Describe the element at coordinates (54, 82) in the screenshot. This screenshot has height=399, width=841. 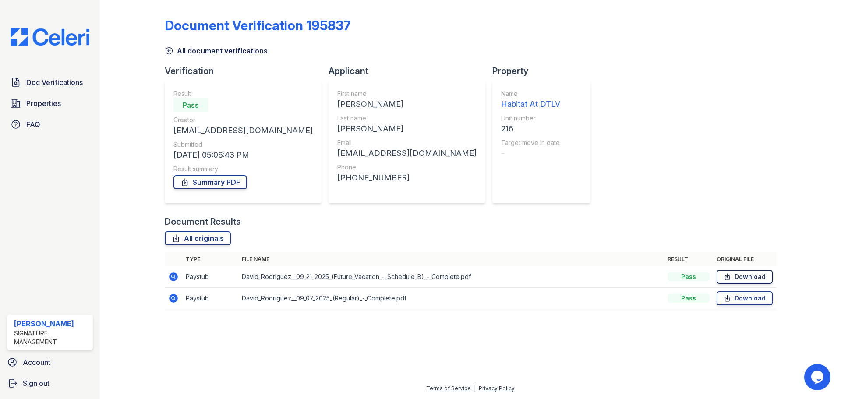
I see `span: Doc Verifications` at that location.